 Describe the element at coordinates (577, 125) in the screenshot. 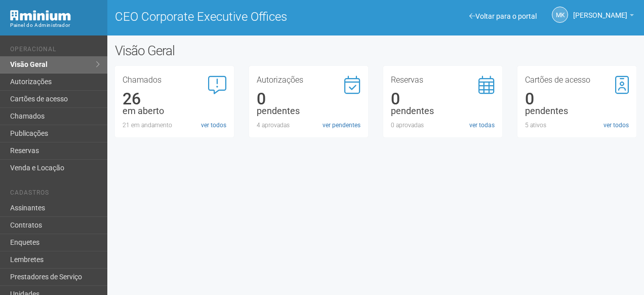

I see `div: 5 ativos` at that location.